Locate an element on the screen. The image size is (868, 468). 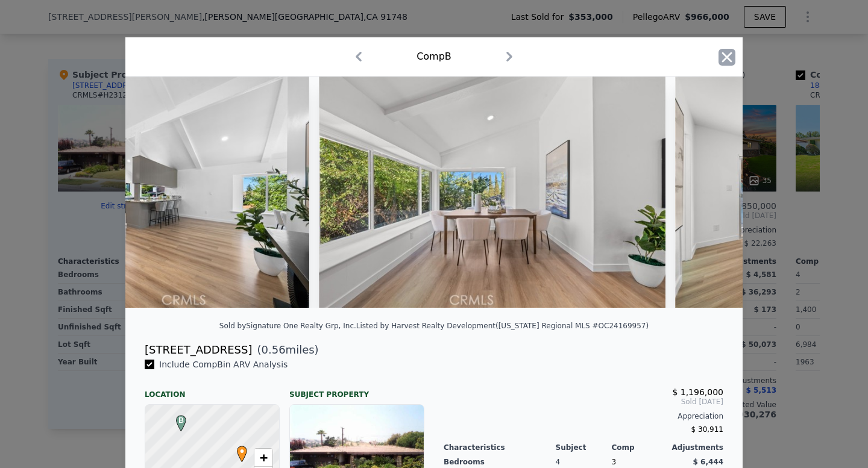
div: Adjustments is located at coordinates (695, 448).